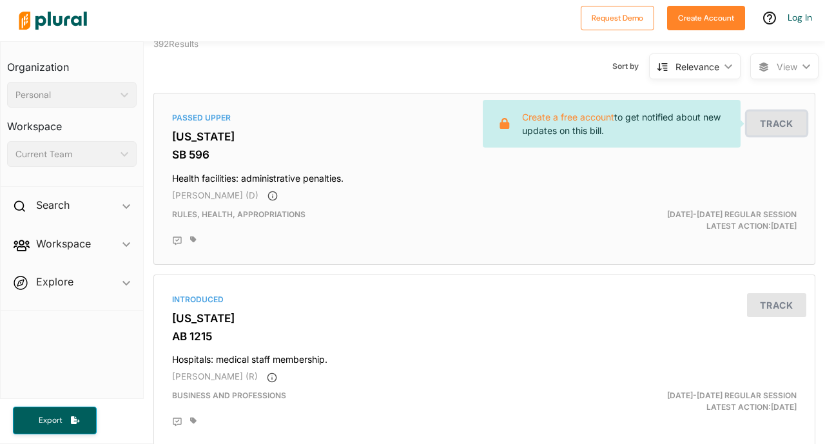 The image size is (825, 444). Describe the element at coordinates (53, 205) in the screenshot. I see `h2: Search` at that location.